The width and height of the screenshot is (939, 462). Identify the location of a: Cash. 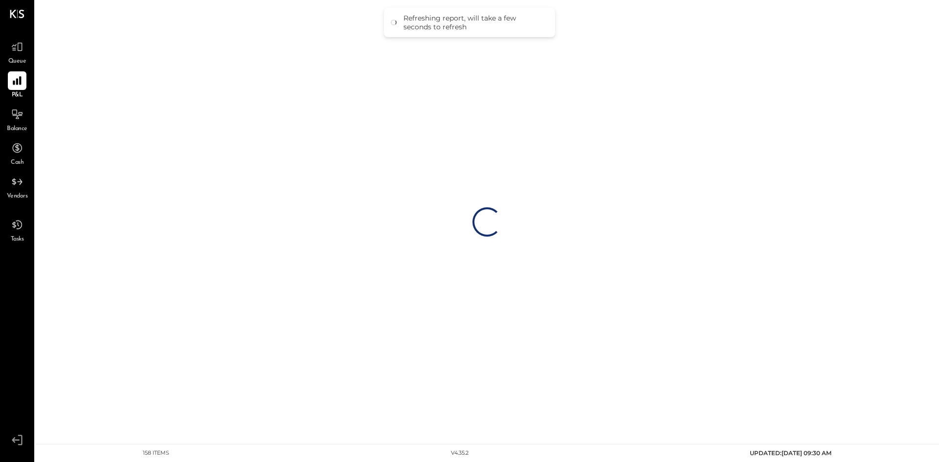
(17, 153).